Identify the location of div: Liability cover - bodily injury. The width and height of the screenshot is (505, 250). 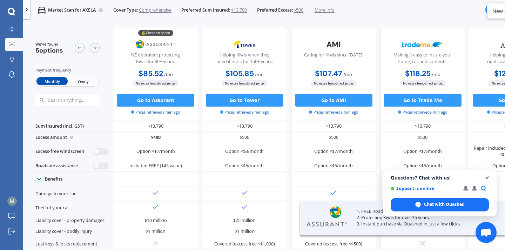
(70, 232).